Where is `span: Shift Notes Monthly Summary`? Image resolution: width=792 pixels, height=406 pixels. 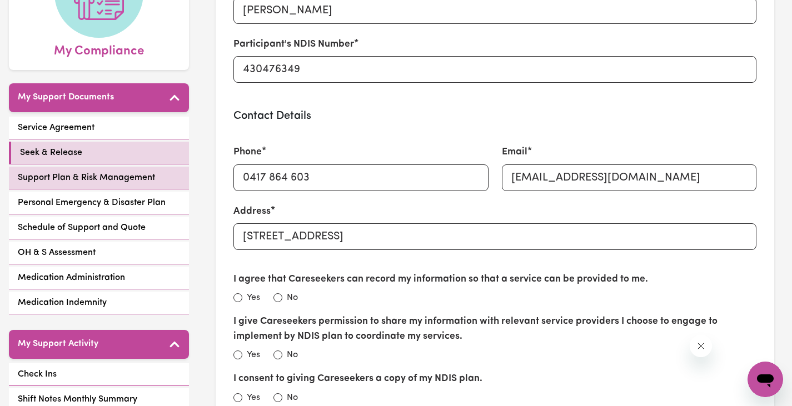 span: Shift Notes Monthly Summary is located at coordinates (77, 399).